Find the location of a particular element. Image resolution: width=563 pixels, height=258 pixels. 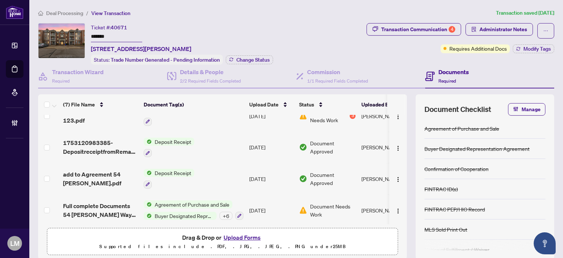

span: Change Status is located at coordinates (253, 60).